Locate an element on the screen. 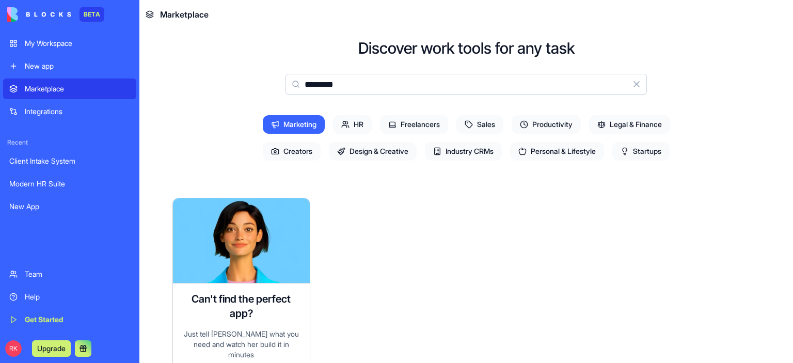 This screenshot has height=363, width=793. span: HR is located at coordinates (352, 124).